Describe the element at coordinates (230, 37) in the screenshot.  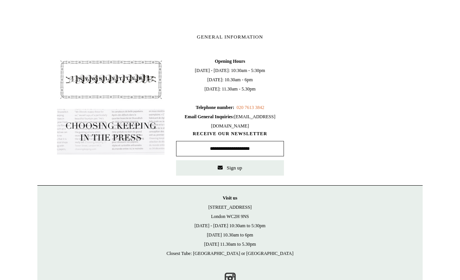
I see `span: GENERAL INFORMATION` at that location.